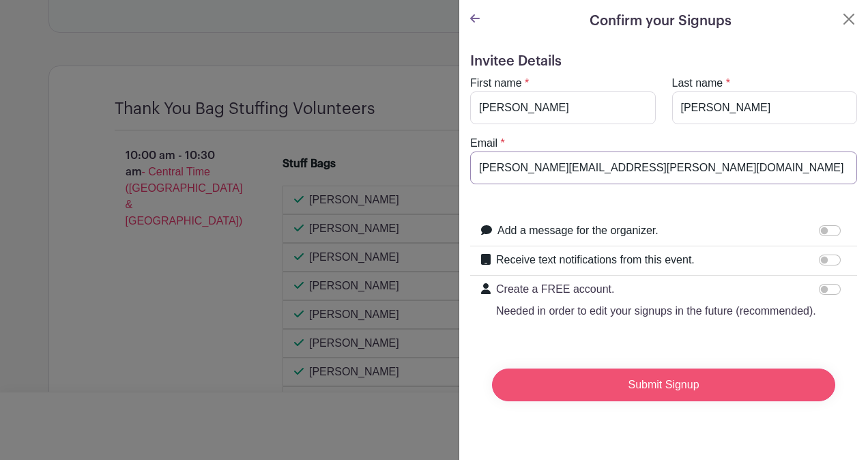  I want to click on label: Last name, so click(697, 83).